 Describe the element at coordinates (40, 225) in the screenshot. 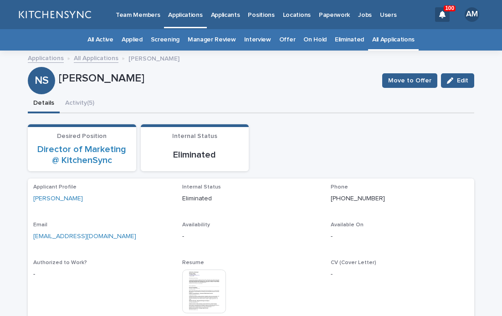

I see `span: Email` at that location.